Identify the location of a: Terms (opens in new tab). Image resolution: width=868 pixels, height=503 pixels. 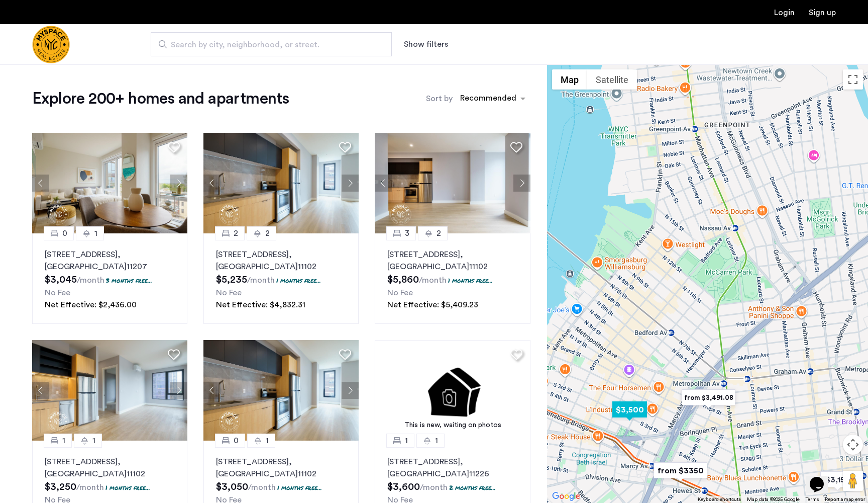
(812, 499).